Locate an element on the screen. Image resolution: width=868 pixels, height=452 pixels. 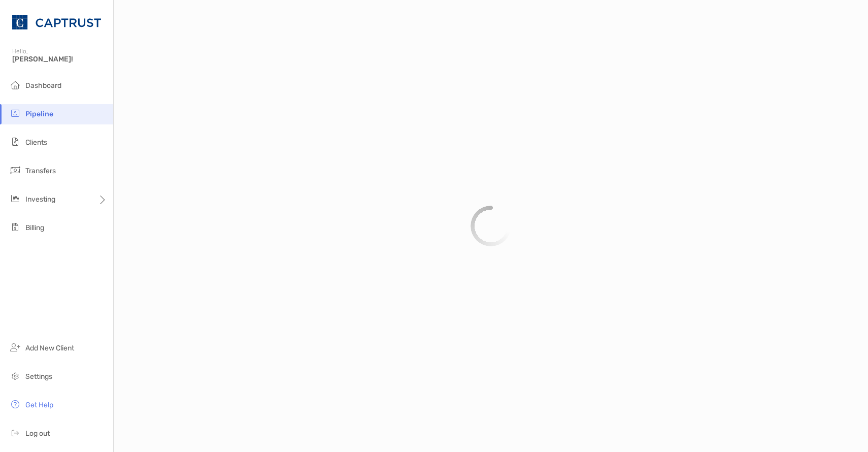
span: Billing is located at coordinates (34, 227).